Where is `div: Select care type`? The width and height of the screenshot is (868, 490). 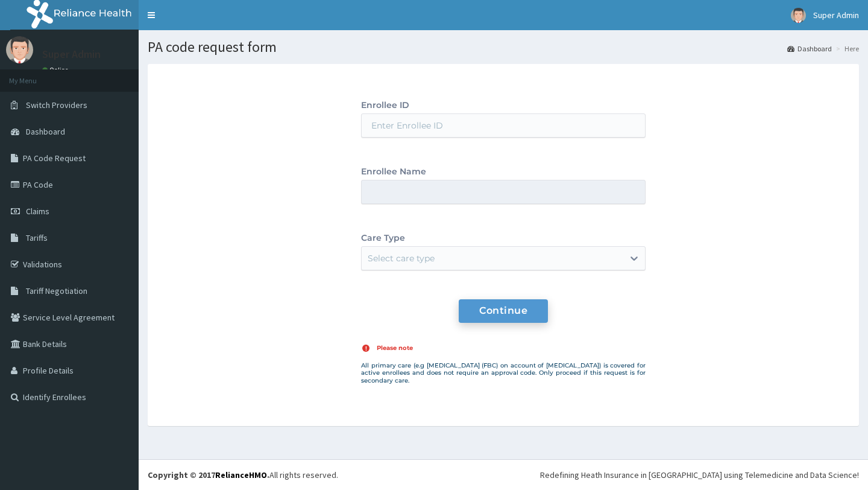
div: Select care type is located at coordinates (401, 258).